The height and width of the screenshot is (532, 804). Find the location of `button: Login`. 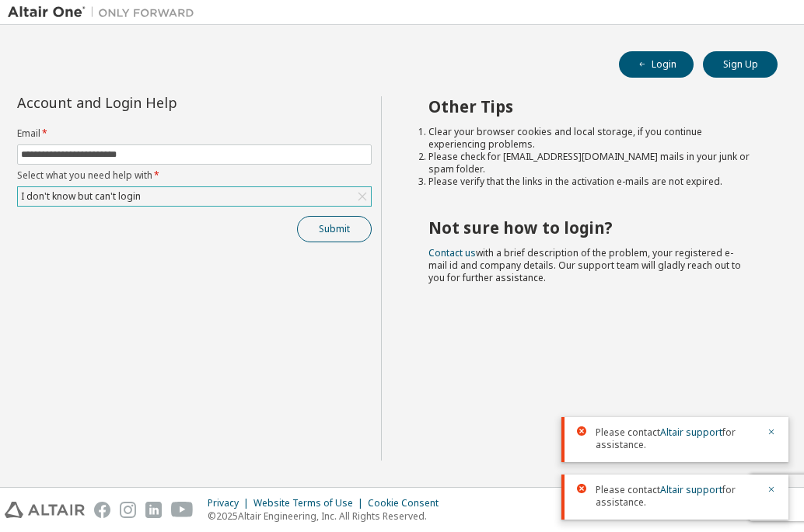

button: Login is located at coordinates (656, 65).